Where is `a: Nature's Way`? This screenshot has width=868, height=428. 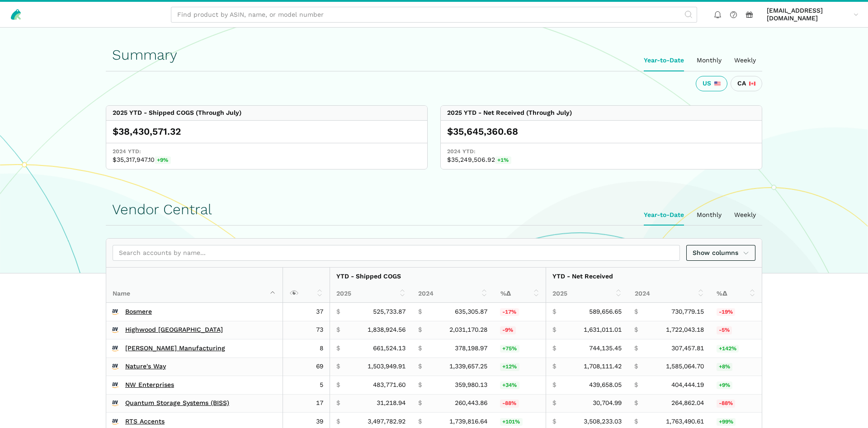 a: Nature's Way is located at coordinates (146, 366).